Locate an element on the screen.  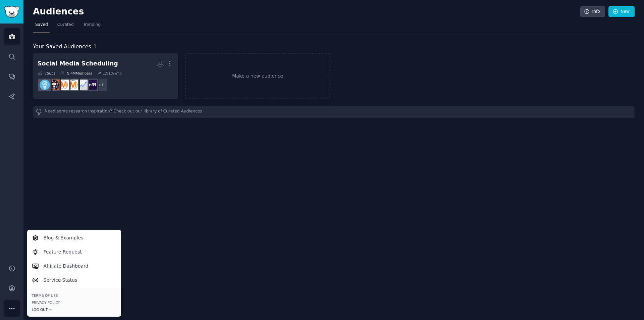
span: 1 is located at coordinates (95, 46).